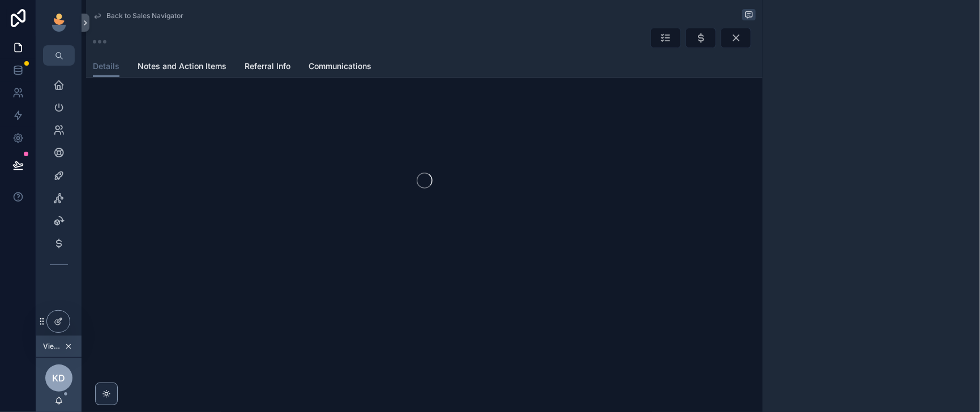 The image size is (980, 412). What do you see at coordinates (106, 67) in the screenshot?
I see `a: Details` at bounding box center [106, 67].